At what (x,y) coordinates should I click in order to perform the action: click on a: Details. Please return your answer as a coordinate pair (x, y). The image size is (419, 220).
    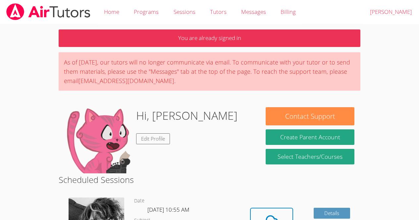
    Looking at the image, I should click on (332, 213).